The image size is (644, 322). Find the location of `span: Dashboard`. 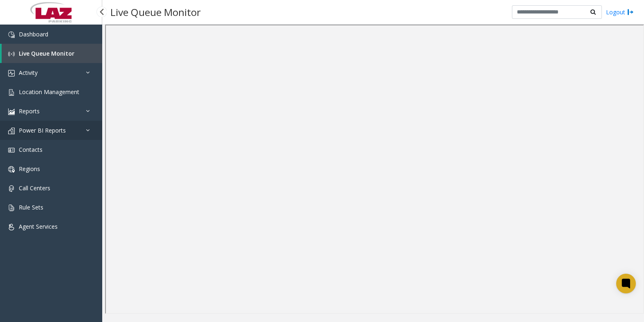

span: Dashboard is located at coordinates (34, 34).